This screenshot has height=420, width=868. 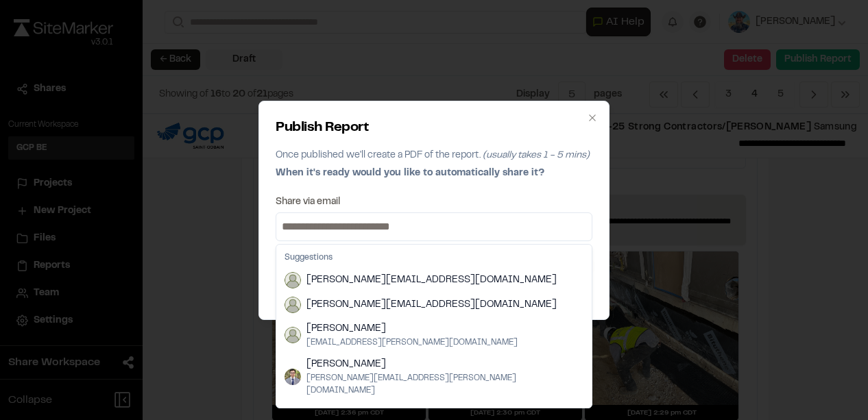 I want to click on span: When it's ready would you like to automatically share it?, so click(x=410, y=174).